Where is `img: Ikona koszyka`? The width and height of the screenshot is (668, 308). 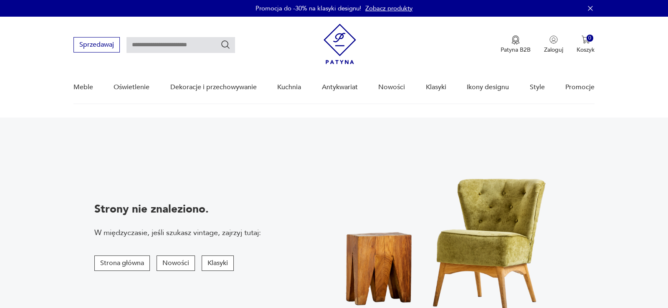
img: Ikona koszyka is located at coordinates (586, 40).